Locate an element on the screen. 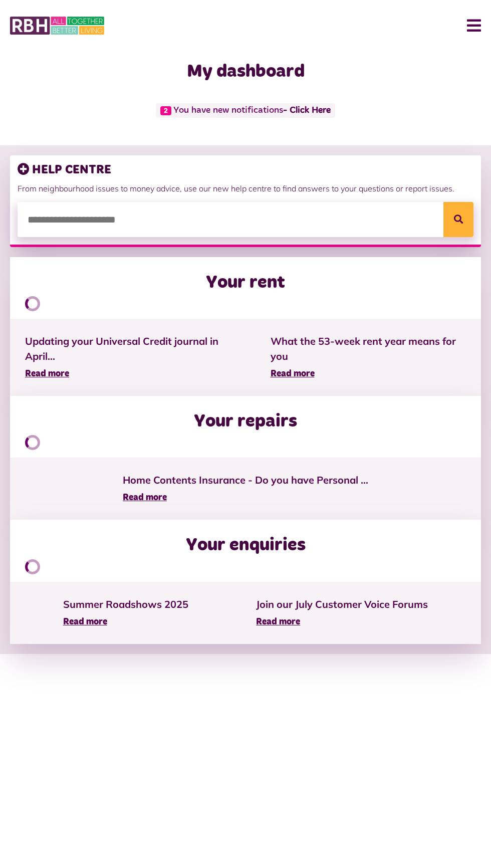 Image resolution: width=491 pixels, height=868 pixels. span: Summer Roadshows 2025 is located at coordinates (125, 604).